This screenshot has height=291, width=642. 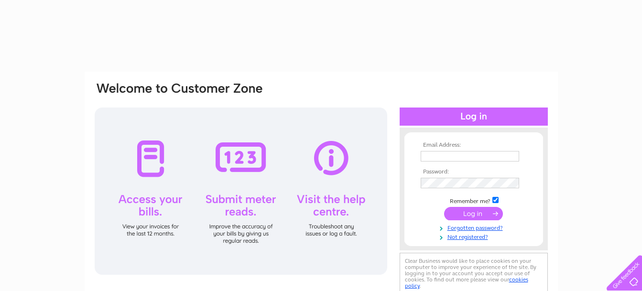 What do you see at coordinates (474, 200) in the screenshot?
I see `td: Remember me?` at bounding box center [474, 200].